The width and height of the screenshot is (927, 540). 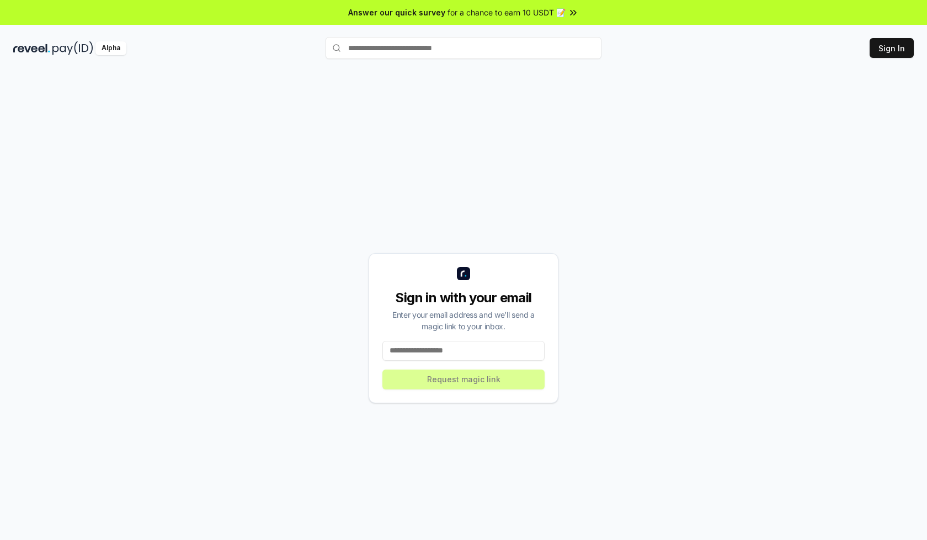 What do you see at coordinates (464, 321) in the screenshot?
I see `div: Enter your email address and we’ll send a magic link to your inbox.` at bounding box center [464, 321].